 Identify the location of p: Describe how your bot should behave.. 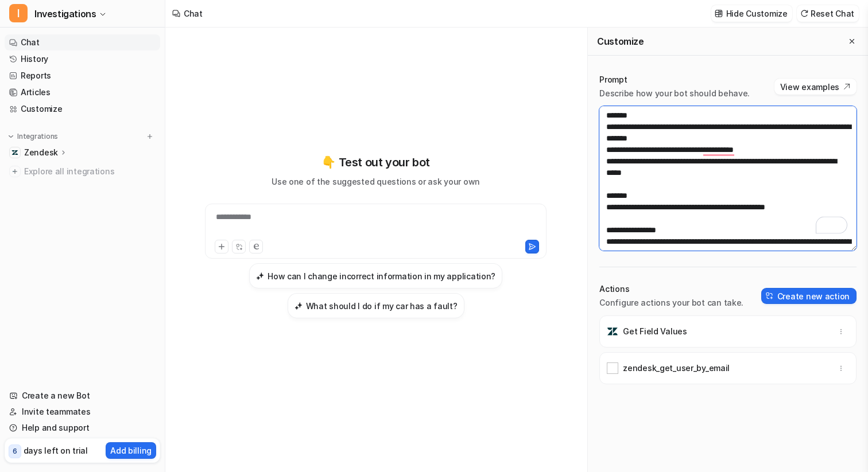
(675, 93).